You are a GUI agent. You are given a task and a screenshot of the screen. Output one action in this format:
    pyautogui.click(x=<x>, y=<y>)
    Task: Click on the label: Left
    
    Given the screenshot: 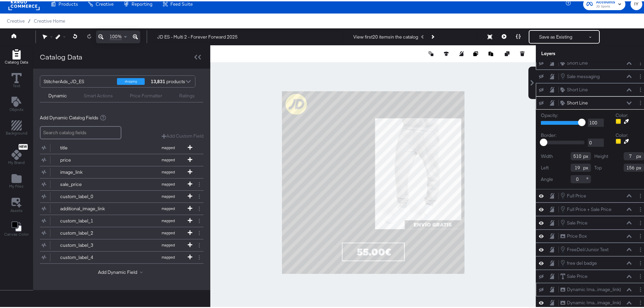 What is the action you would take?
    pyautogui.click(x=545, y=166)
    